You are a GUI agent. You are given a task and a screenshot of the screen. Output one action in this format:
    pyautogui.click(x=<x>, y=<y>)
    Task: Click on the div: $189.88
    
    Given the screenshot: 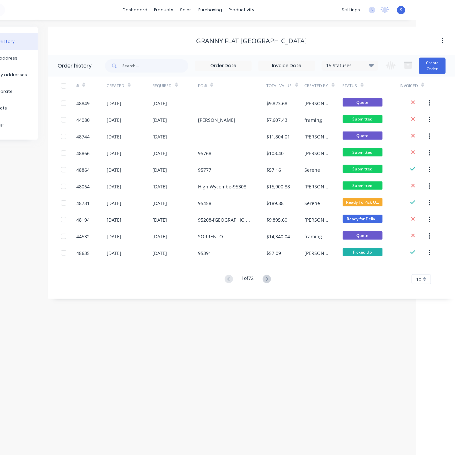 What is the action you would take?
    pyautogui.click(x=275, y=203)
    